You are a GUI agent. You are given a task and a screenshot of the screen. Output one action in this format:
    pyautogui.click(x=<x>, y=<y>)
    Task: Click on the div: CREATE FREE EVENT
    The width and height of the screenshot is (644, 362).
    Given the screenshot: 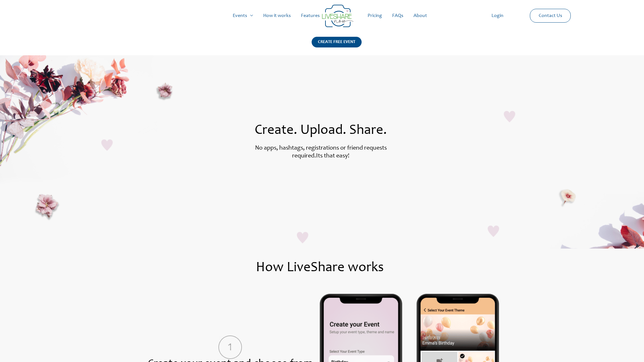 What is the action you would take?
    pyautogui.click(x=336, y=42)
    